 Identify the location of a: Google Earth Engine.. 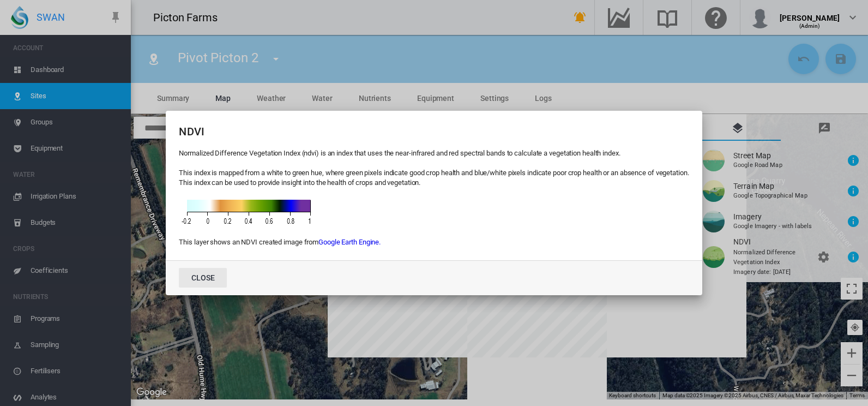
(350, 241).